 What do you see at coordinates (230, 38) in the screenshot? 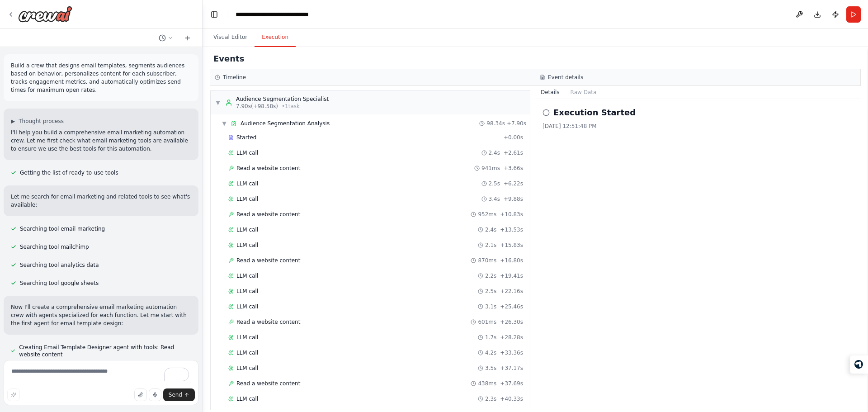
I see `button: Visual Editor` at bounding box center [230, 38].